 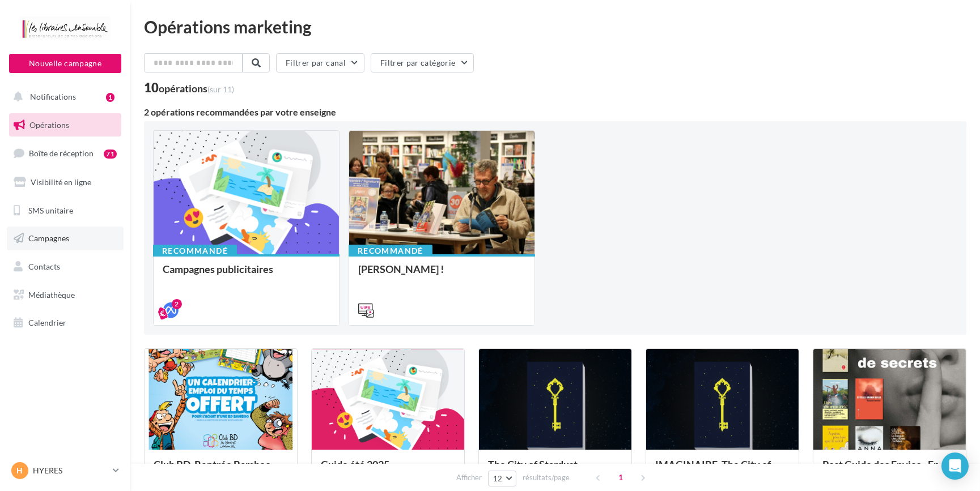 I want to click on span: (sur 11), so click(x=221, y=89).